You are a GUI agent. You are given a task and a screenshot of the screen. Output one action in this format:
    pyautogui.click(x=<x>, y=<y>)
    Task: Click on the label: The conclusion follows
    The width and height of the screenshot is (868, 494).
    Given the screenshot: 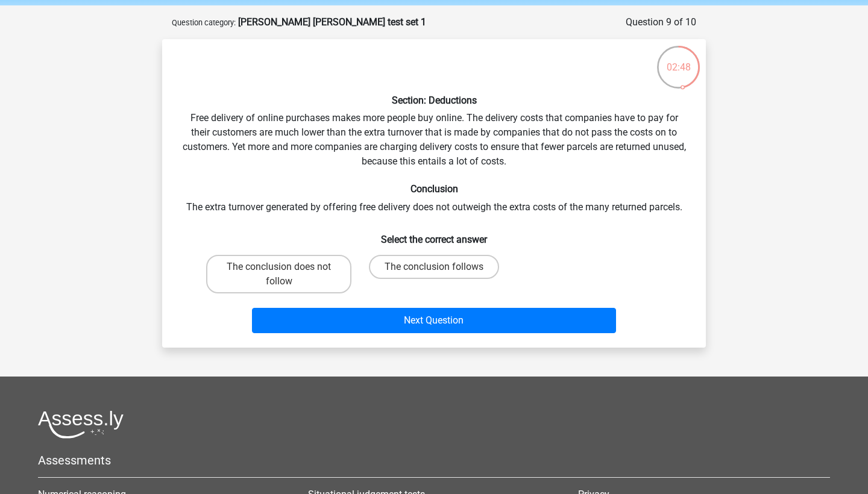 What is the action you would take?
    pyautogui.click(x=434, y=267)
    